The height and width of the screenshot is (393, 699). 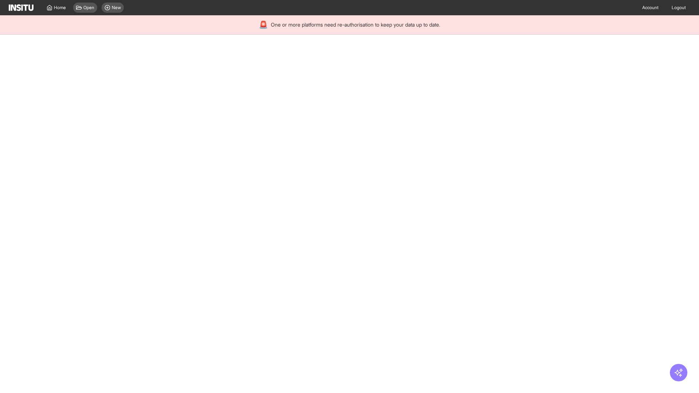 What do you see at coordinates (116, 8) in the screenshot?
I see `span: New` at bounding box center [116, 8].